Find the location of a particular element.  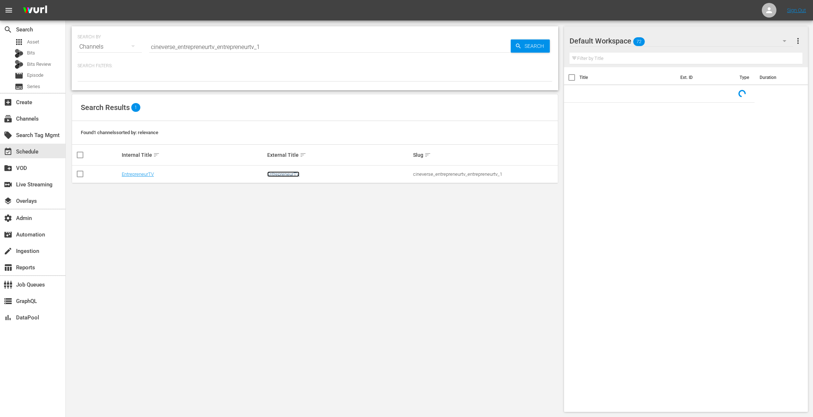

span: Overlays is located at coordinates (8, 201).